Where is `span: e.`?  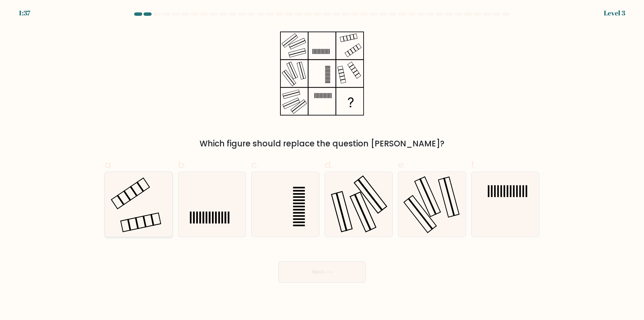 span: e. is located at coordinates (402, 164).